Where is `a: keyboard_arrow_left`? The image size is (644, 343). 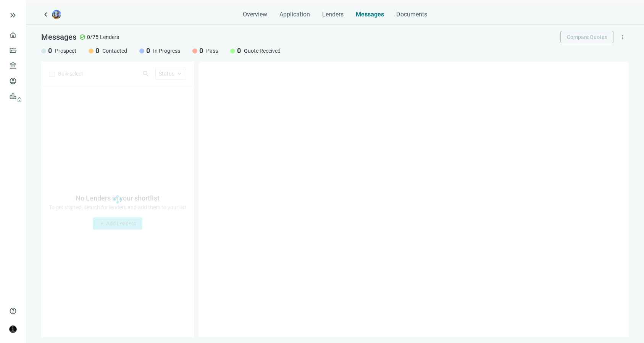
a: keyboard_arrow_left is located at coordinates (46, 15).